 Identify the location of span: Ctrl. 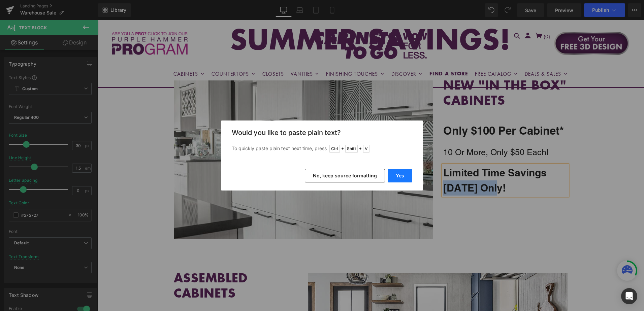
(334, 149).